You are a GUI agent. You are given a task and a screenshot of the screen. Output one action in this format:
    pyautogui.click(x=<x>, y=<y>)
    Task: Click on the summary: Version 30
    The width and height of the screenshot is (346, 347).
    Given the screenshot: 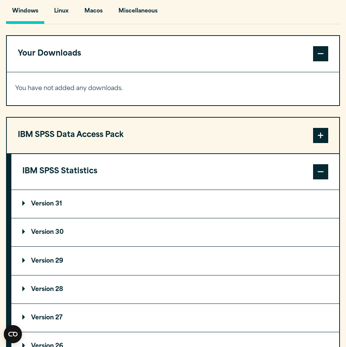 What is the action you would take?
    pyautogui.click(x=175, y=232)
    